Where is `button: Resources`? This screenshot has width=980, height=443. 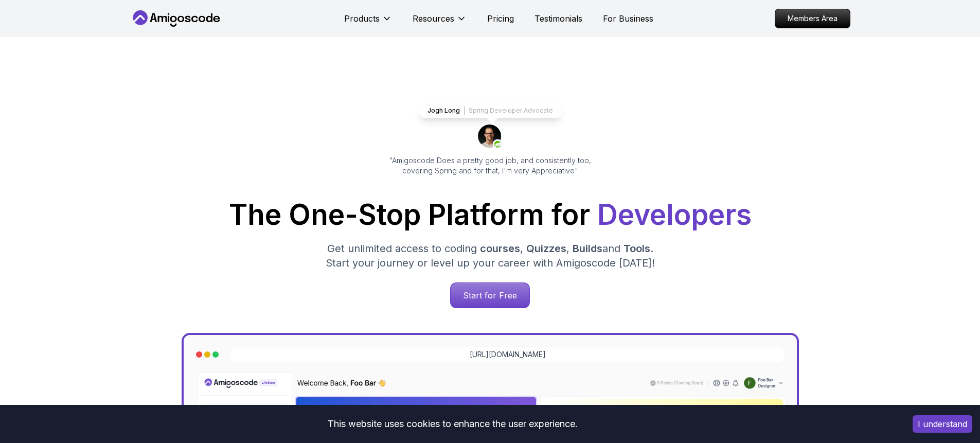
button: Resources is located at coordinates (439, 22).